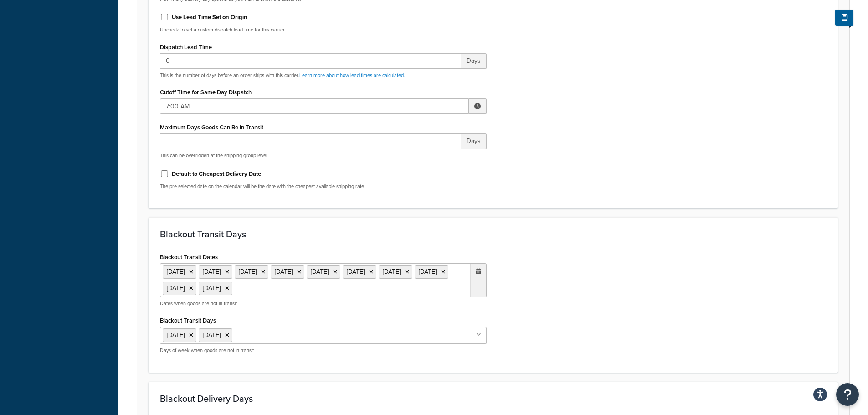 The image size is (868, 415). I want to click on label: Cutoff Time for Same Day Dispatch, so click(206, 92).